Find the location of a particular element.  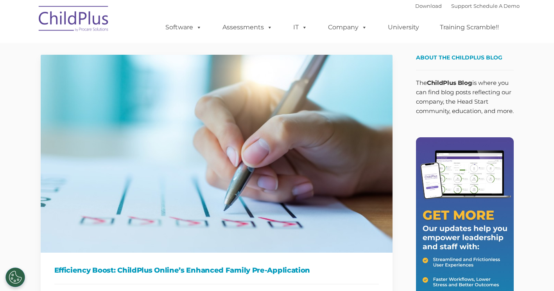

img: ChildPlus by Procare Solutions is located at coordinates (74, 20).